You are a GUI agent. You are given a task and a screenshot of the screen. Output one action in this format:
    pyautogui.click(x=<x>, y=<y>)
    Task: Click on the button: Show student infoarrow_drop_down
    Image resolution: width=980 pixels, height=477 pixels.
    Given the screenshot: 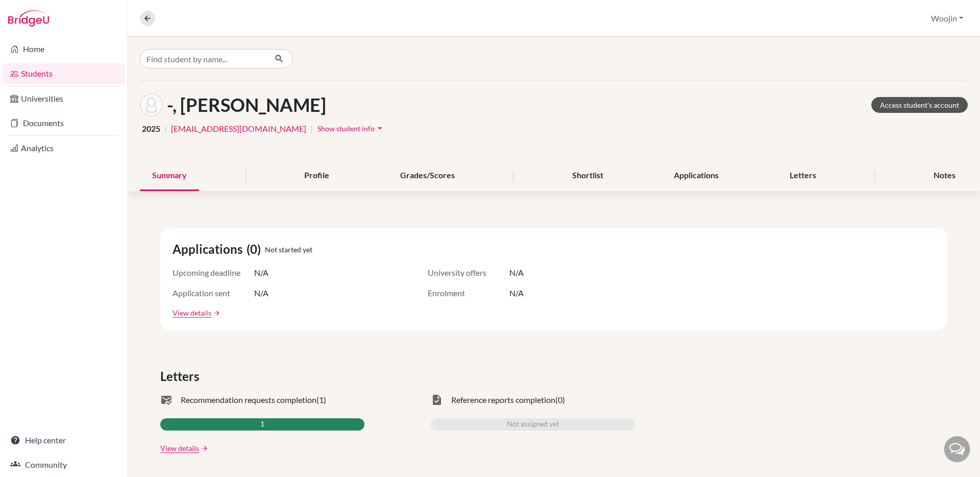 What is the action you would take?
    pyautogui.click(x=351, y=128)
    